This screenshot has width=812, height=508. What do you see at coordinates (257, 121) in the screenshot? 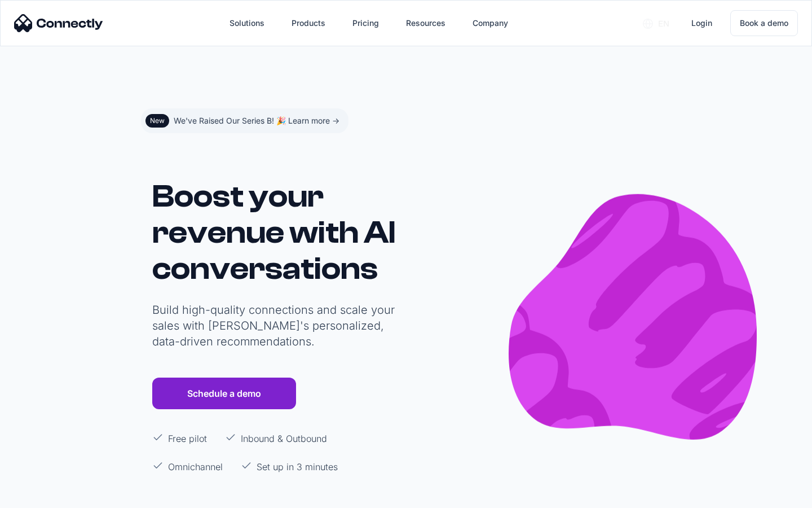
I see `div: We've Raised Our Series B! 🎉 Learn more ->` at bounding box center [257, 121].